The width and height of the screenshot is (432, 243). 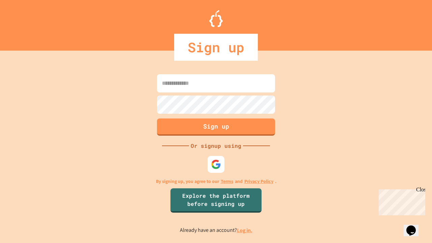 What do you see at coordinates (25, 23) in the screenshot?
I see `div: Chat with us now!Close` at bounding box center [25, 23].